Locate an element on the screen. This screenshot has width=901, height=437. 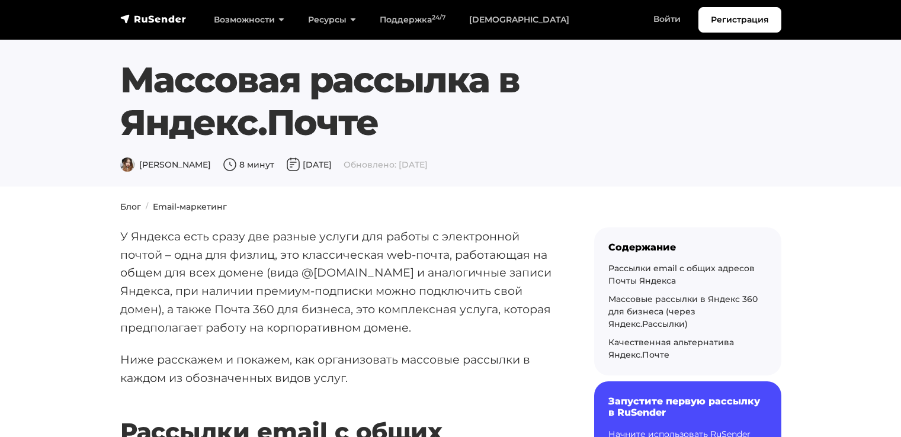
p: У Яндекса есть сразу две разные услуги для работы с электронной почтой – одна для физлиц, это кла... is located at coordinates (338, 282).